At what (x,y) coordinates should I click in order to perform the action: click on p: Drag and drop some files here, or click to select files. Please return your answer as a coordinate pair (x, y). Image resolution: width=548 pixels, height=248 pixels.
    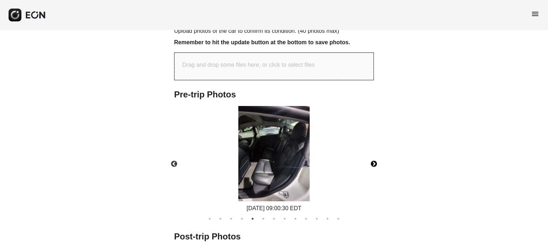
    Looking at the image, I should click on (248, 65).